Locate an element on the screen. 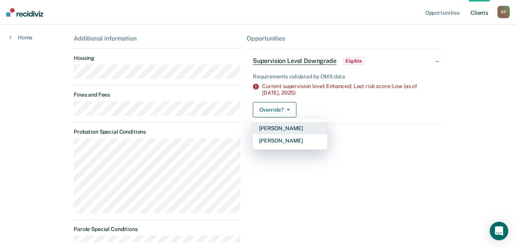 This screenshot has width=516, height=248. img: Recidiviz is located at coordinates (25, 12).